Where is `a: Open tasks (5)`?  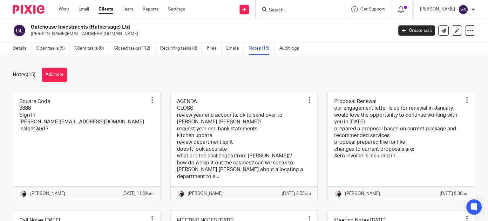 a: Open tasks (5) is located at coordinates (53, 48).